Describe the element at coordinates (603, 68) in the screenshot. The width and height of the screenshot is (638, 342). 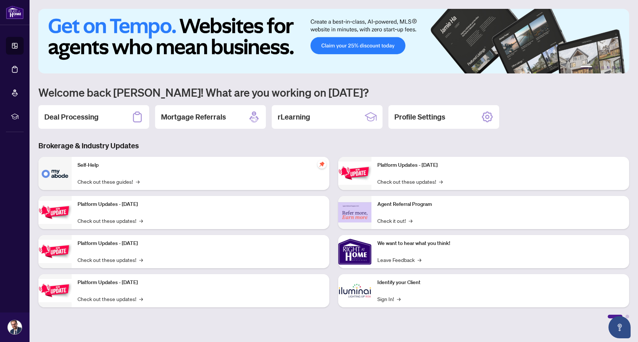
I see `button: 3` at that location.